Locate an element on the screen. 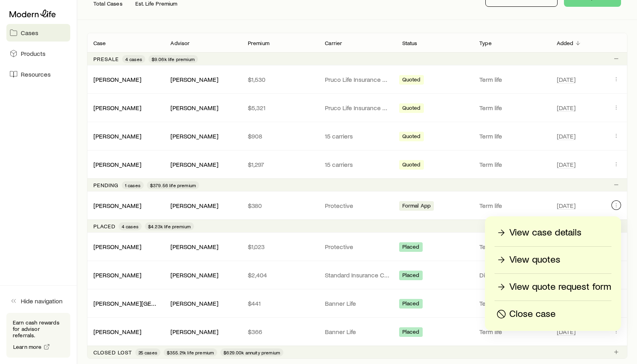 The width and height of the screenshot is (637, 364). p: Type is located at coordinates (485, 43).